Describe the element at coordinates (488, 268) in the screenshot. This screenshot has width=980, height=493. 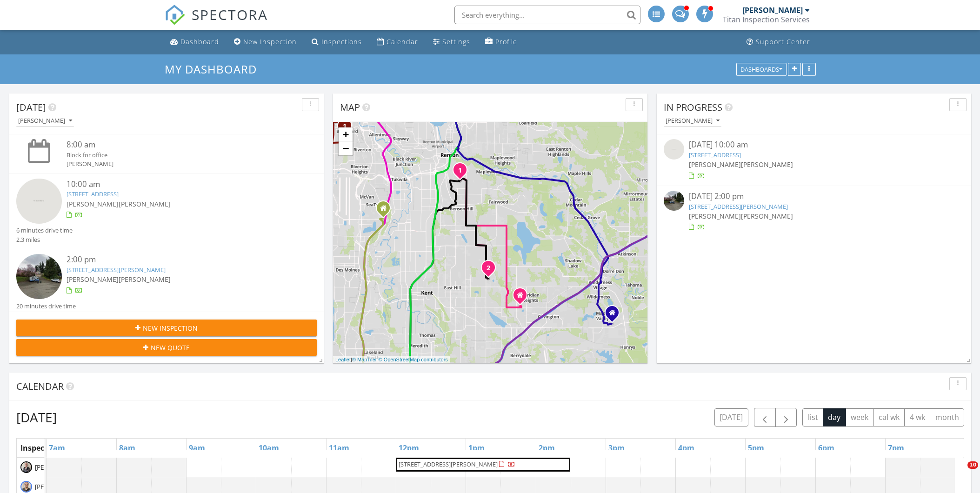
I see `i: 2` at that location.